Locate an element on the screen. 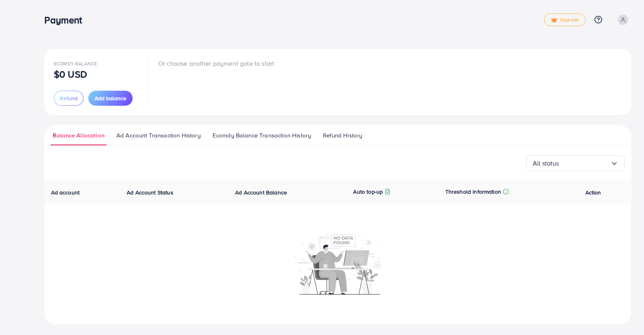  p: Or choose another payment gate to start is located at coordinates (216, 63).